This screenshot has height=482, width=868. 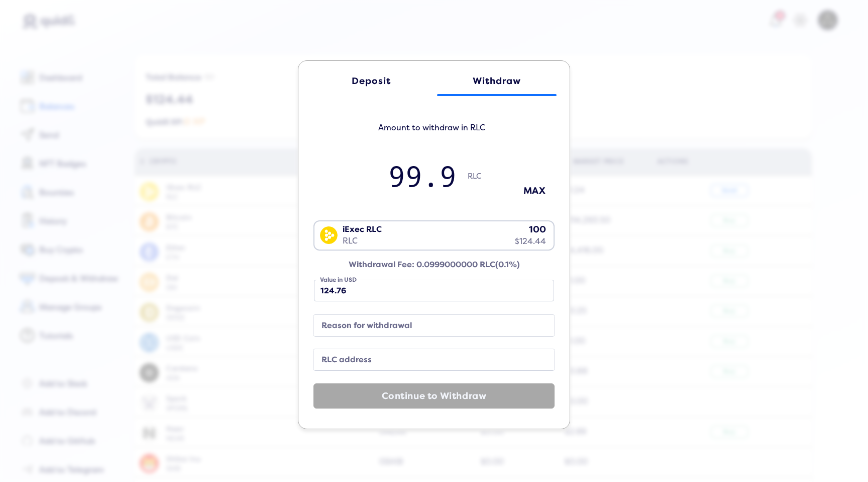 What do you see at coordinates (426, 325) in the screenshot?
I see `label: Reason for withdrawal` at bounding box center [426, 325].